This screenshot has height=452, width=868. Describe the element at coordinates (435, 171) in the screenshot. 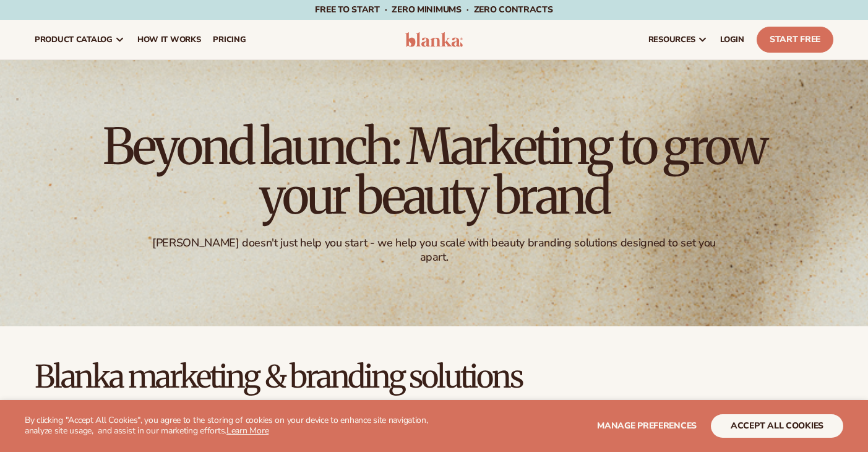

I see `h1: Beyond launch: Marketing to grow your beauty brand` at that location.